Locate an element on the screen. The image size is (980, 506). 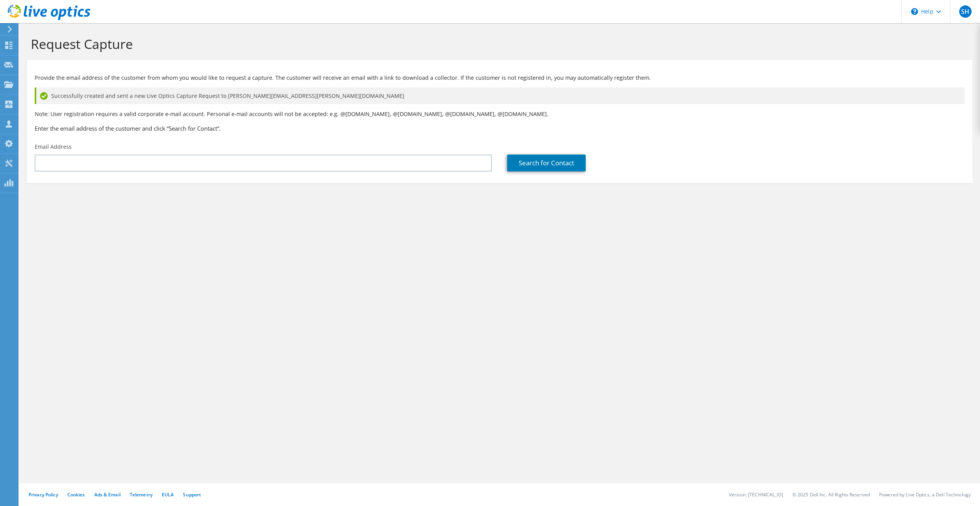
a: Privacy Policy is located at coordinates (43, 495).